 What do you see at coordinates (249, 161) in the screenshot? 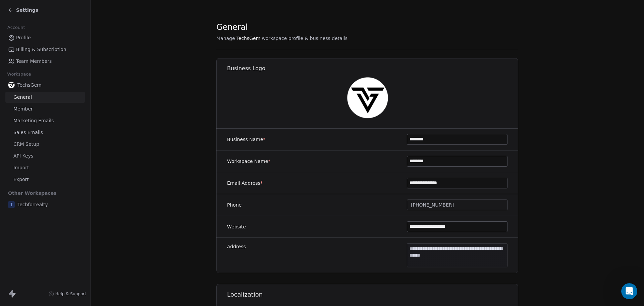
I see `label: Workspace Name` at bounding box center [249, 161].